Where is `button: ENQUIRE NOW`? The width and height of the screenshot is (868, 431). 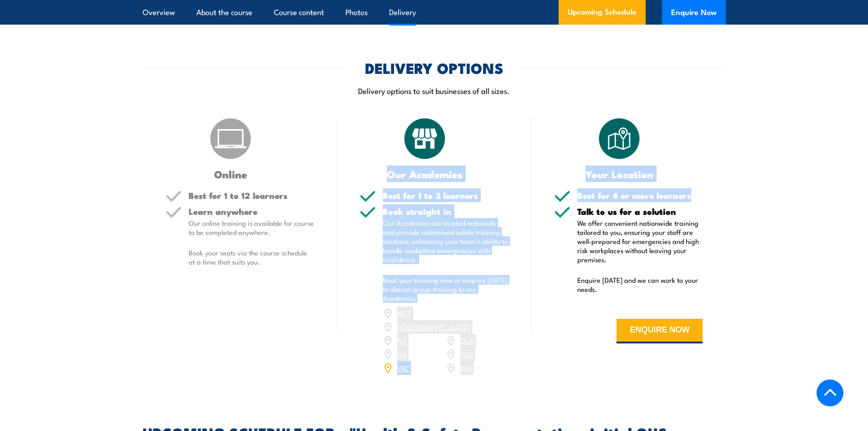
button: ENQUIRE NOW is located at coordinates (660, 331).